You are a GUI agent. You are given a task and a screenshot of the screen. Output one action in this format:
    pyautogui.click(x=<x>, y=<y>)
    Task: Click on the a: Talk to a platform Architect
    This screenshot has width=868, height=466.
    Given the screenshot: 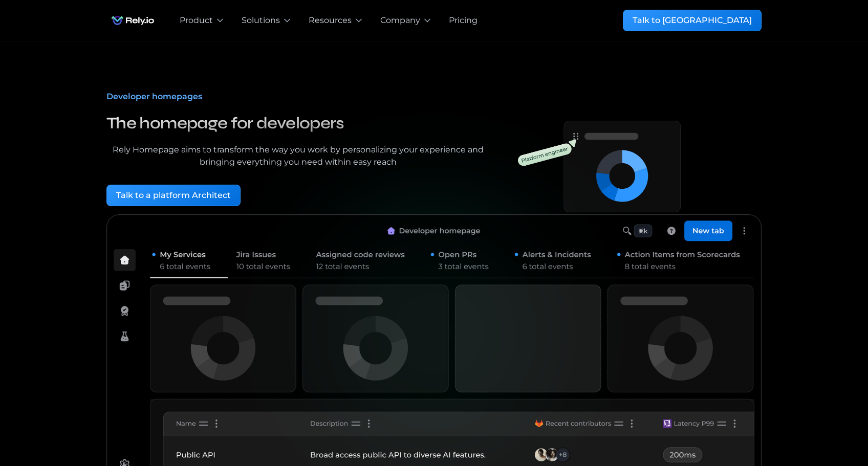 What is the action you would take?
    pyautogui.click(x=174, y=195)
    